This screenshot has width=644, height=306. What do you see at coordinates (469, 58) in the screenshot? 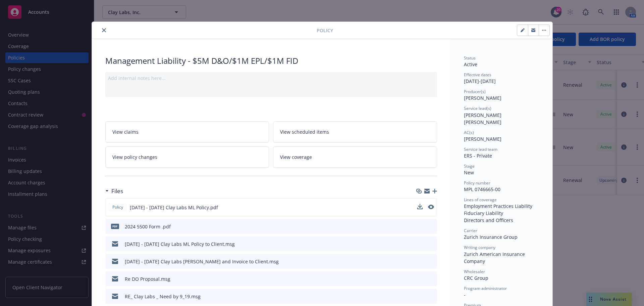
I see `span: Status` at bounding box center [469, 58].